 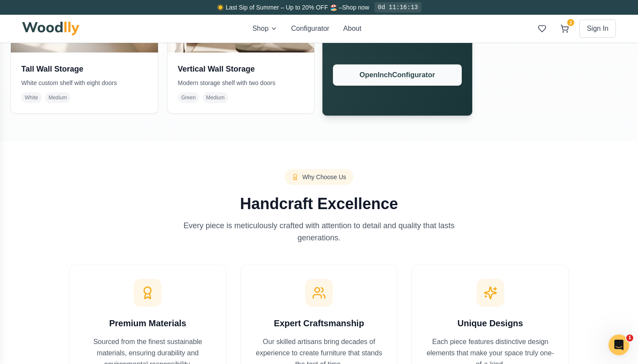 What do you see at coordinates (31, 98) in the screenshot?
I see `span: White` at bounding box center [31, 98].